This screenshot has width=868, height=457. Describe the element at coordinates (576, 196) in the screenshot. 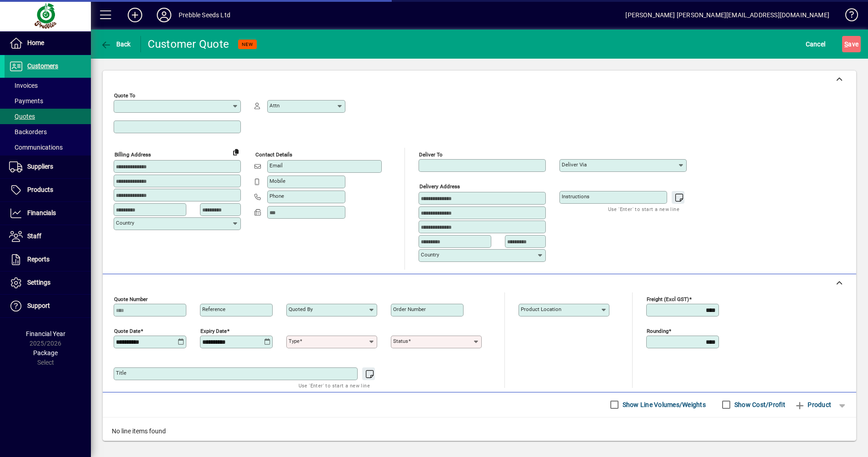

I see `mat-label: Instructions` at that location.